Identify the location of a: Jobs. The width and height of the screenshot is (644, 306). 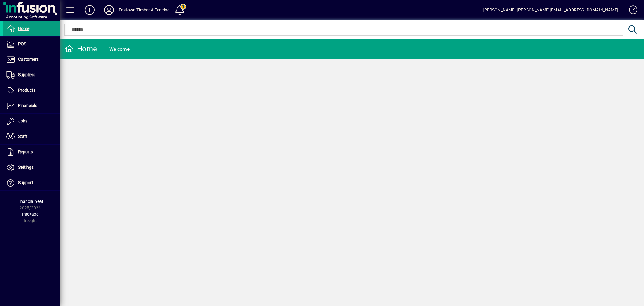
(32, 121).